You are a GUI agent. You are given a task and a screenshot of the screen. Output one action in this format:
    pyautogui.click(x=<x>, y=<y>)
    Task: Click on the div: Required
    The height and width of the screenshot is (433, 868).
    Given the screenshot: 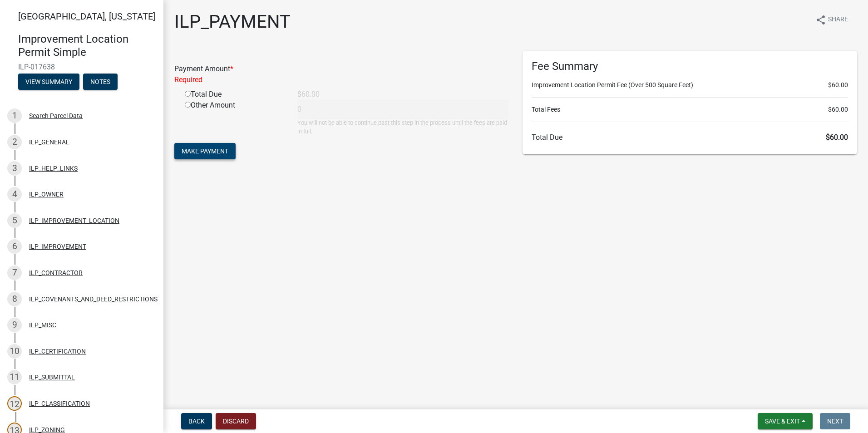 What is the action you would take?
    pyautogui.click(x=341, y=80)
    